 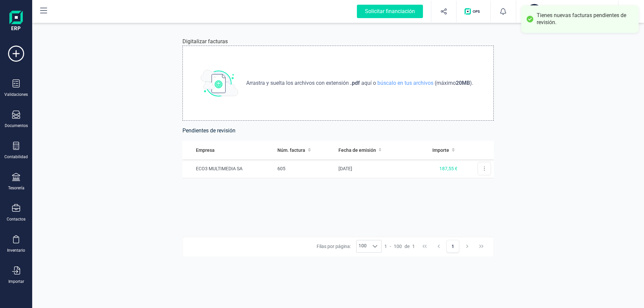 What do you see at coordinates (16, 126) in the screenshot?
I see `div: Documentos` at bounding box center [16, 126].